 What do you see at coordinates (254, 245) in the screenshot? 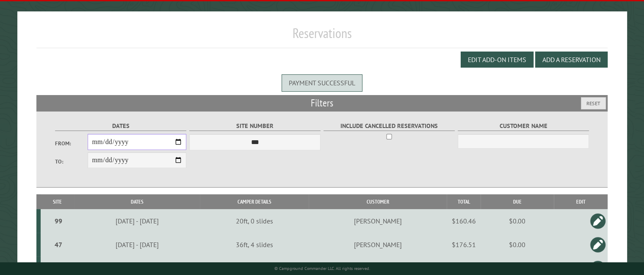
I see `td: 36ft, 4 slides` at bounding box center [254, 245].